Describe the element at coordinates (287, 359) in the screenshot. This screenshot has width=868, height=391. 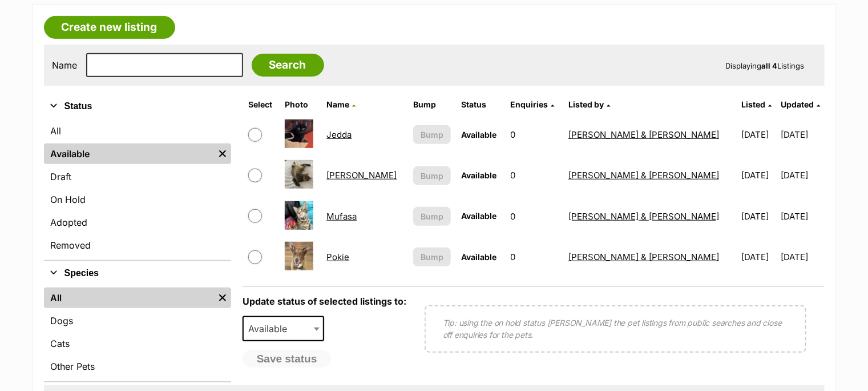
I see `button: Save status` at that location.